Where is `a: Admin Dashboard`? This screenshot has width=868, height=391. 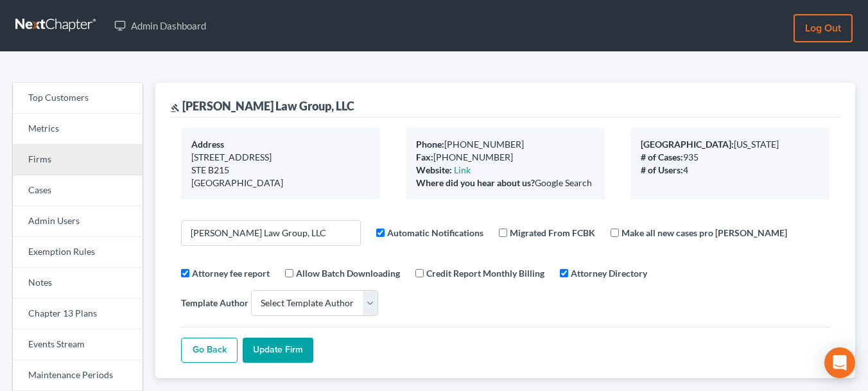
a: Admin Dashboard is located at coordinates (160, 26).